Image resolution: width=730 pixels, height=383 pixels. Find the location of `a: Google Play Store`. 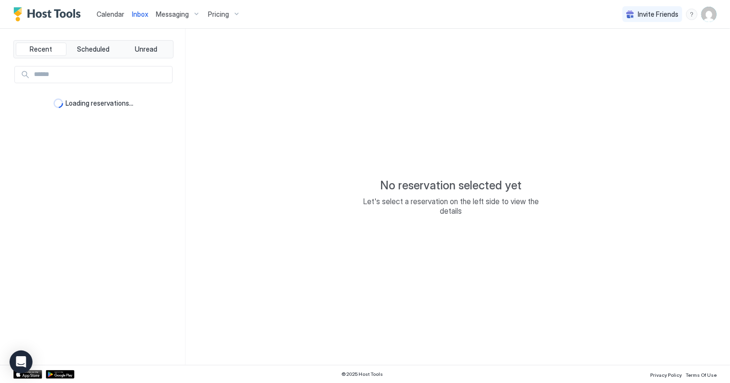

a: Google Play Store is located at coordinates (60, 374).